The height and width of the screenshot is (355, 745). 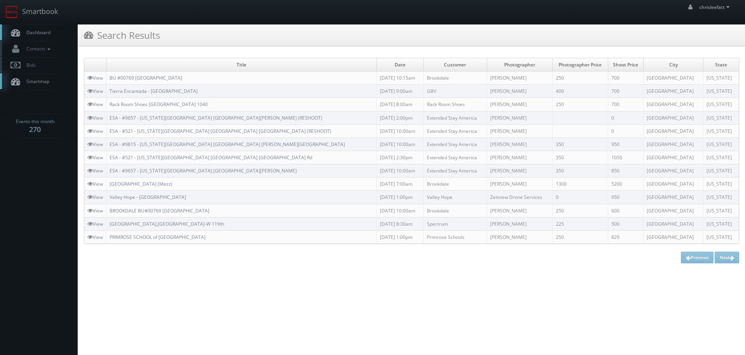 I want to click on span: Smartmap, so click(x=36, y=81).